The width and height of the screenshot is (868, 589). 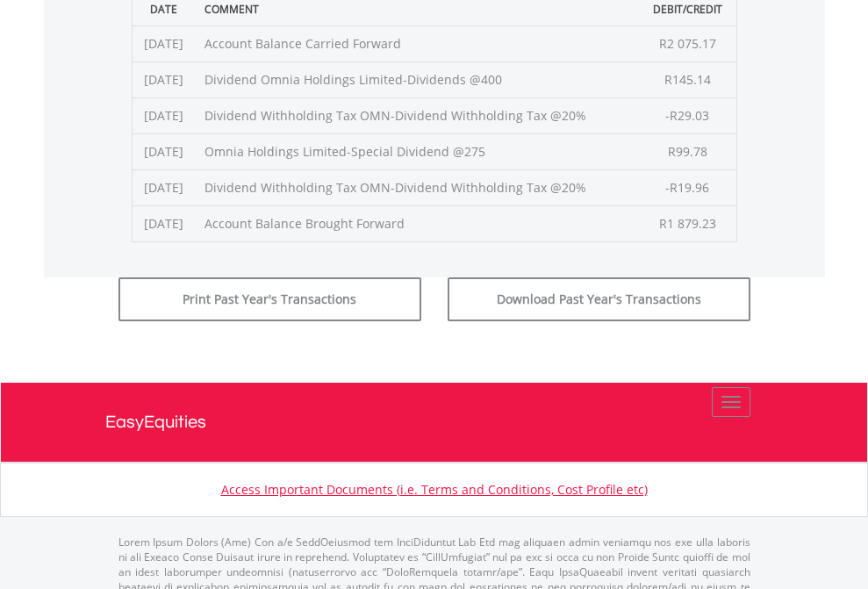 What do you see at coordinates (418, 79) in the screenshot?
I see `td: Dividend Omnia Holdings Limited-Dividends @400` at bounding box center [418, 79].